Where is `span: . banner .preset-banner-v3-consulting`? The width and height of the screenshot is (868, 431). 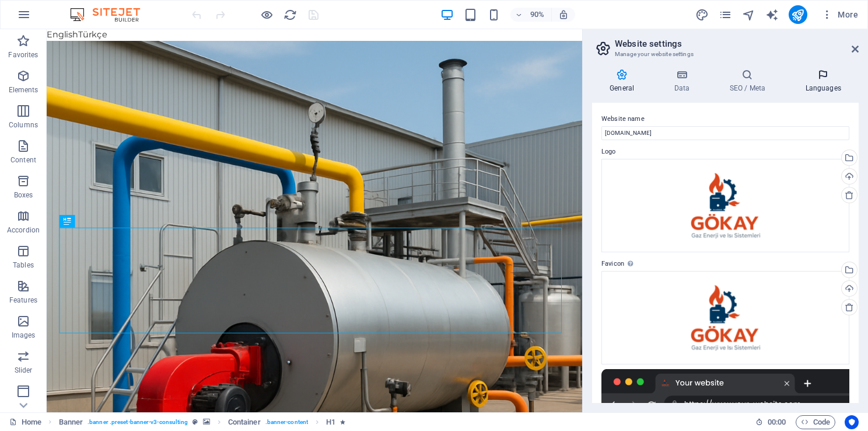 span: . banner .preset-banner-v3-consulting is located at coordinates (137, 422).